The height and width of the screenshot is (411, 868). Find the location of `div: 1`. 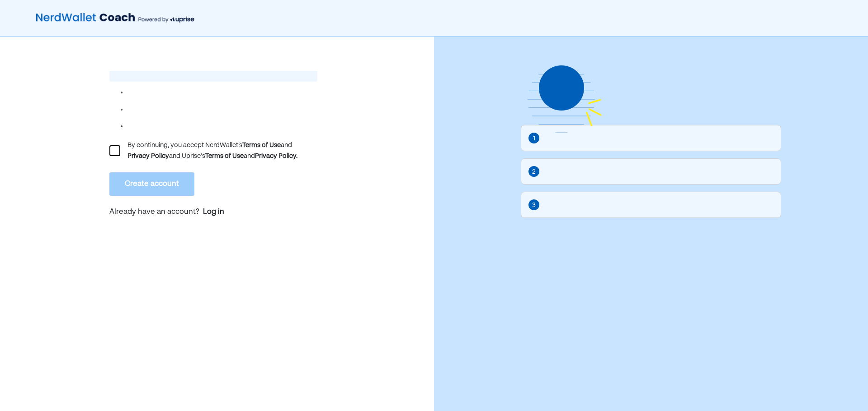

div: 1 is located at coordinates (534, 139).